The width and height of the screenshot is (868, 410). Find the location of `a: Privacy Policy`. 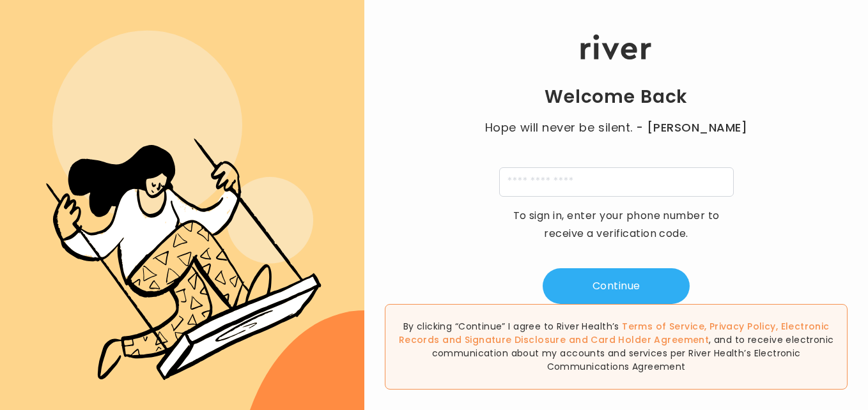

a: Privacy Policy is located at coordinates (743, 326).